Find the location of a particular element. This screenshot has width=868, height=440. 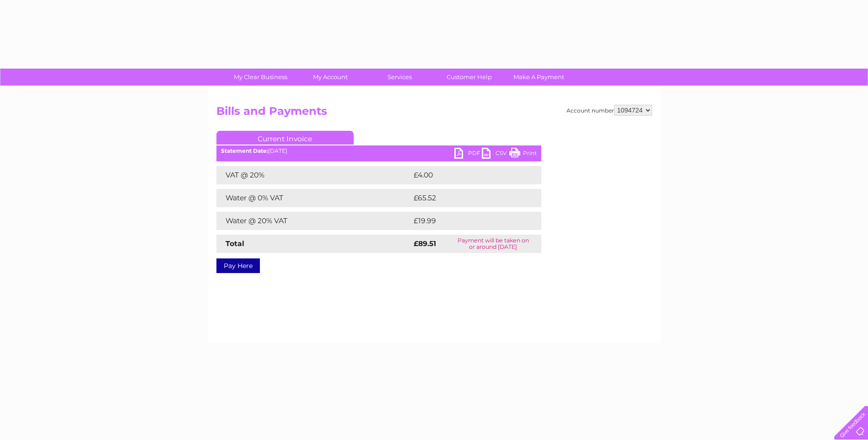

a: My Account is located at coordinates (330, 77).